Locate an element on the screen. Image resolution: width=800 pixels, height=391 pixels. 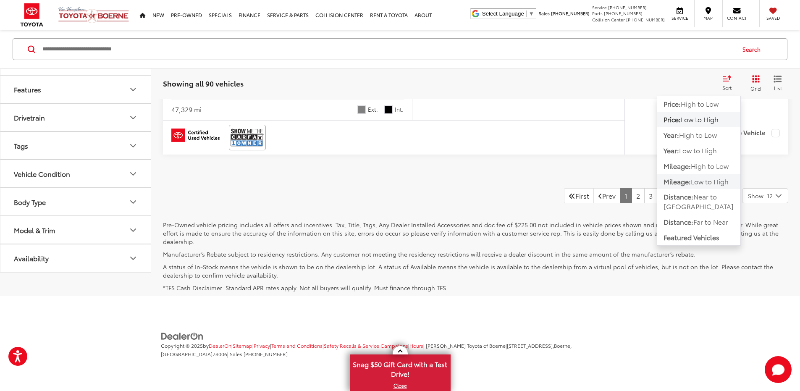
button: Grid View is located at coordinates (753, 83).